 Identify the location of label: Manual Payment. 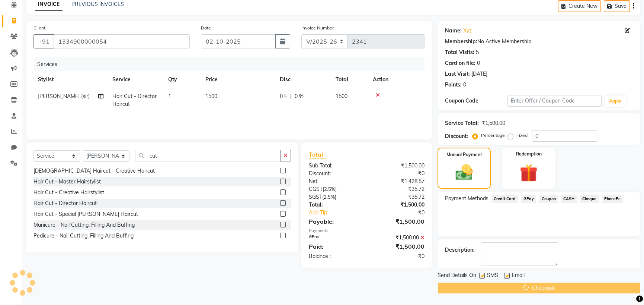
(464, 155).